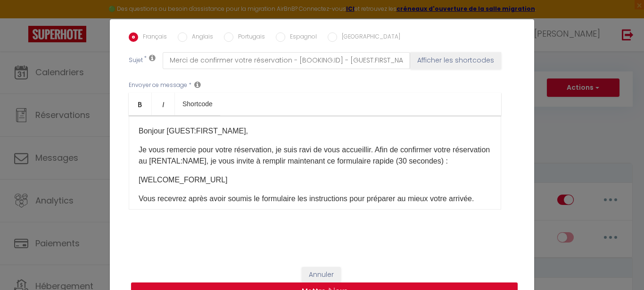 The width and height of the screenshot is (644, 290). I want to click on label: Français, so click(152, 37).